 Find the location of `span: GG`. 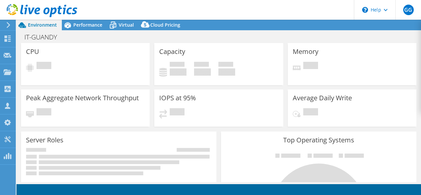

span: GG is located at coordinates (408, 10).